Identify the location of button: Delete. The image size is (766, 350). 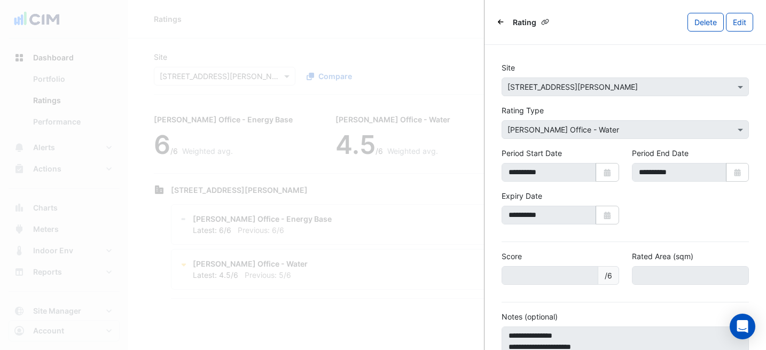
(706, 22).